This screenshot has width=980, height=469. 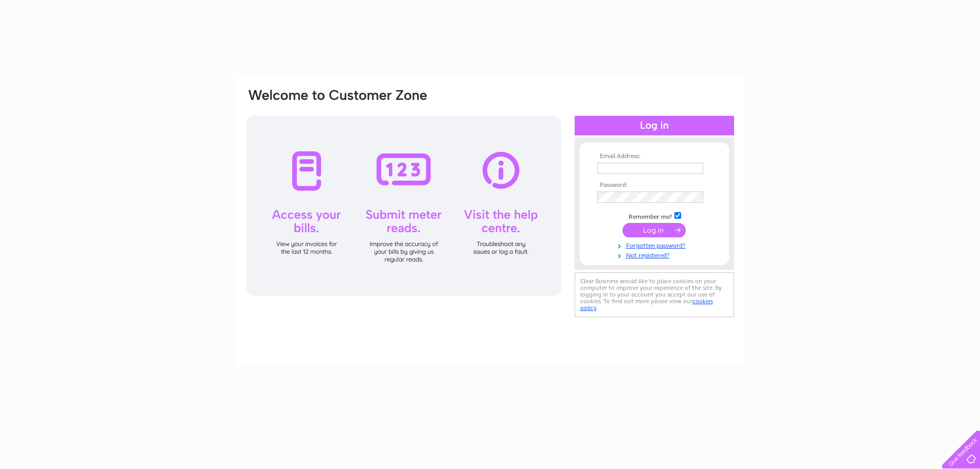 What do you see at coordinates (655, 156) in the screenshot?
I see `th: Email Address:` at bounding box center [655, 156].